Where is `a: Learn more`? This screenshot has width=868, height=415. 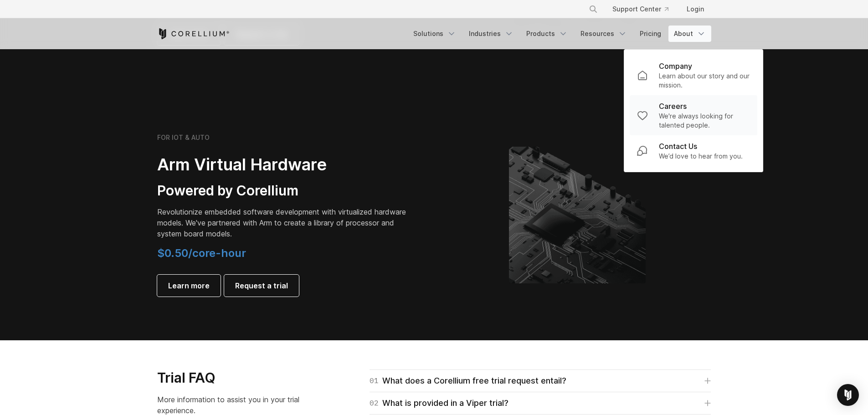 a: Learn more is located at coordinates (188, 285).